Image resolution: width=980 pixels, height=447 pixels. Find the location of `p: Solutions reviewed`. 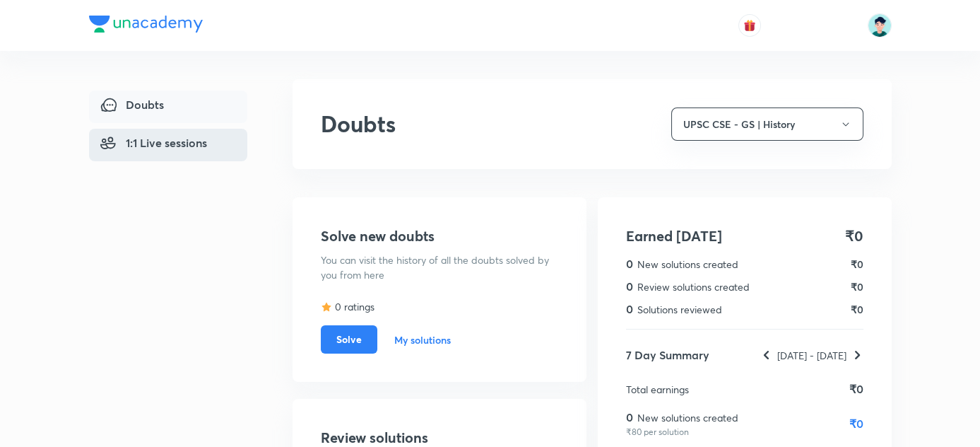

p: Solutions reviewed is located at coordinates (680, 309).